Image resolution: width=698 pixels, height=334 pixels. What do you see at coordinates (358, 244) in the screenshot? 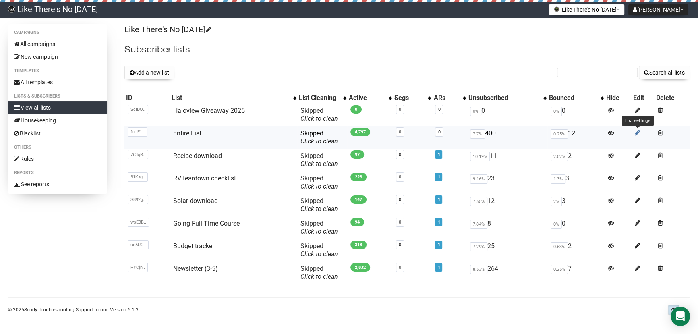
I see `span: 318` at bounding box center [358, 244].